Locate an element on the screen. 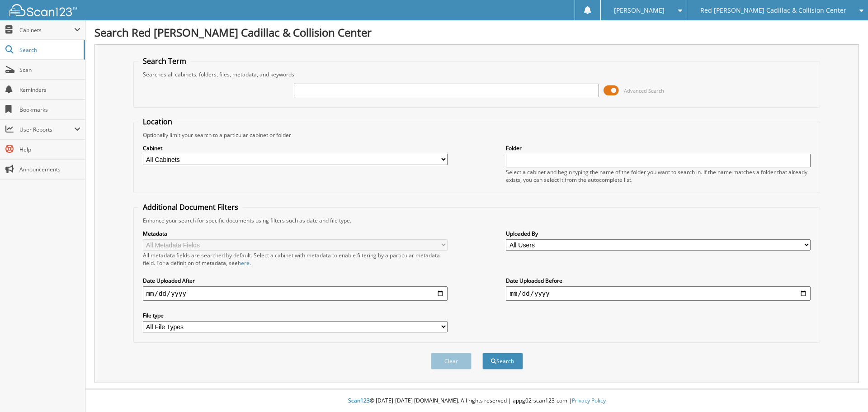 Image resolution: width=868 pixels, height=412 pixels. span: Scan123 is located at coordinates (359, 400).